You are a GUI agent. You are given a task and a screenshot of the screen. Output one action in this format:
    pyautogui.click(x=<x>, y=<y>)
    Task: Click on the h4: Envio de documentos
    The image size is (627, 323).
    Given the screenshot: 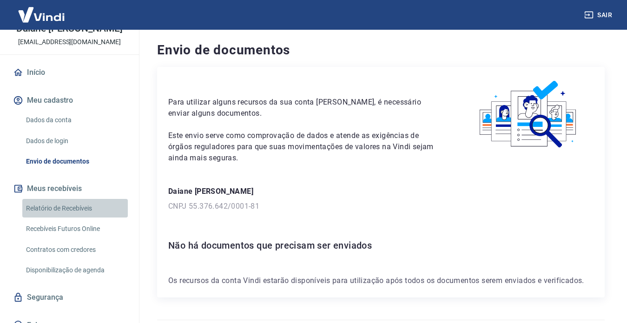 What is the action you would take?
    pyautogui.click(x=381, y=50)
    